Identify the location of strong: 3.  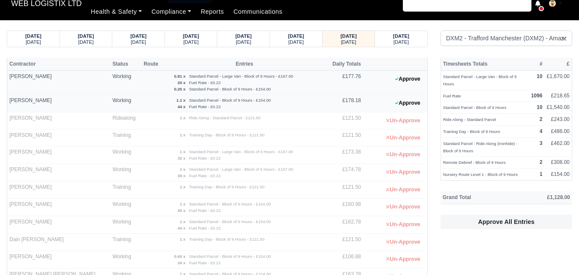
(541, 143).